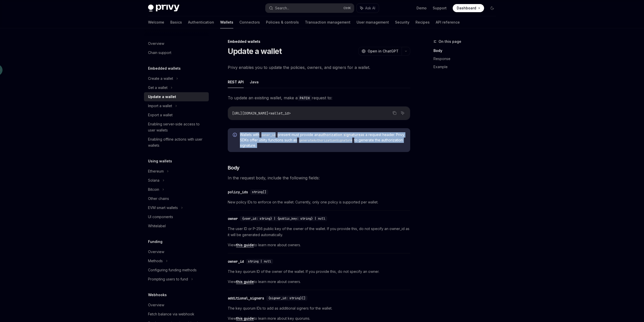 The height and width of the screenshot is (322, 644). Describe the element at coordinates (177, 142) in the screenshot. I see `div: Enabling offline actions with user wallets` at that location.